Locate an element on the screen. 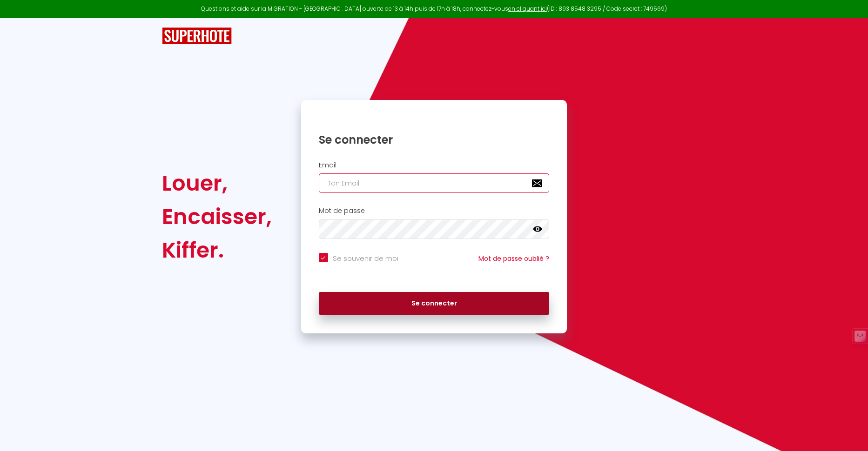 Image resolution: width=868 pixels, height=451 pixels. button: Se connecter is located at coordinates (434, 304).